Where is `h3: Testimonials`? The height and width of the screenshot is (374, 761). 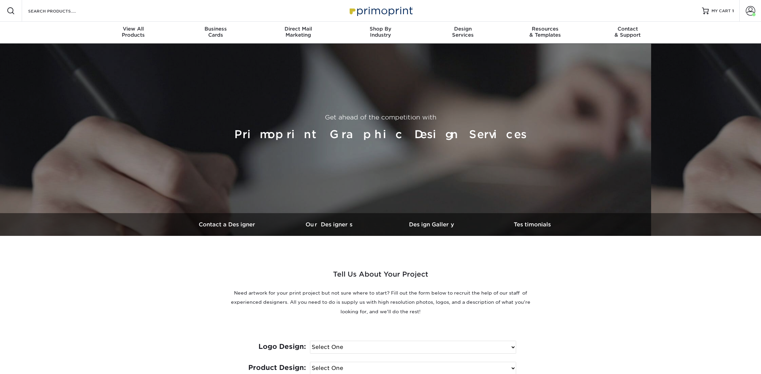
h3: Testimonials is located at coordinates (533, 224).